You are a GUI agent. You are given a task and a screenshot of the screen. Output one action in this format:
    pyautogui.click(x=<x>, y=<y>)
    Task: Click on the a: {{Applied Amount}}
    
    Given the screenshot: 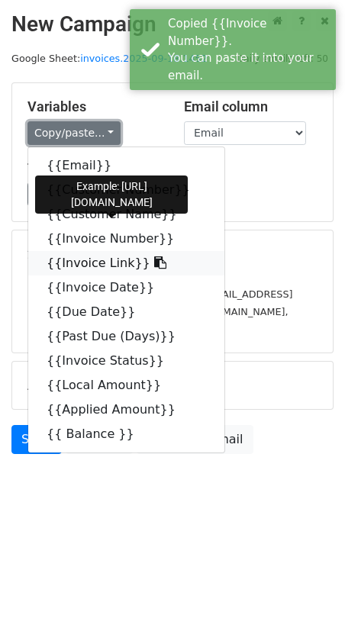 What is the action you would take?
    pyautogui.click(x=126, y=410)
    